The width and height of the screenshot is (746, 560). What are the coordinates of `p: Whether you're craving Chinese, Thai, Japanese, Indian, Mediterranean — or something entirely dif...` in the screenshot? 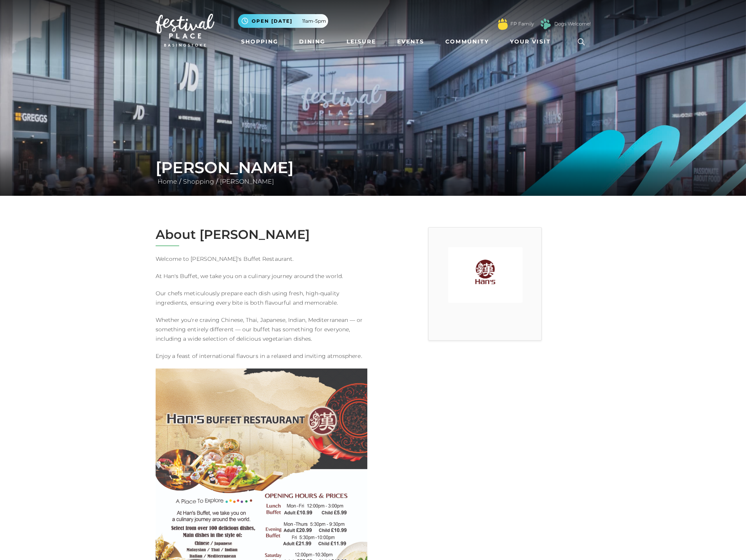 It's located at (262, 329).